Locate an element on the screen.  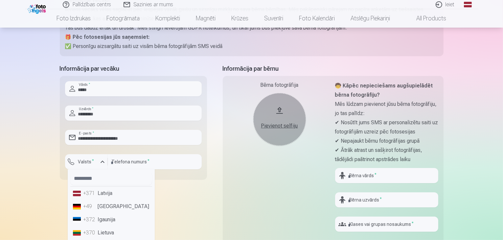
a: Foto izdrukas is located at coordinates (74, 18).